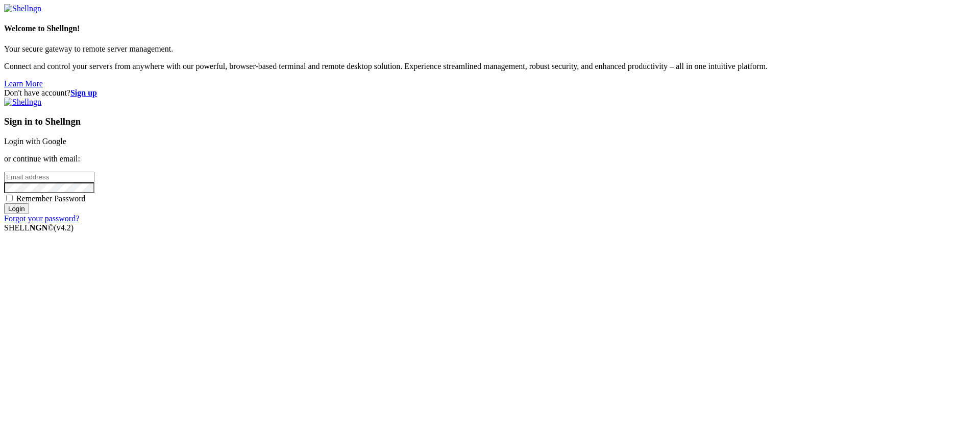  Describe the element at coordinates (38, 228) in the screenshot. I see `b: NGN` at that location.